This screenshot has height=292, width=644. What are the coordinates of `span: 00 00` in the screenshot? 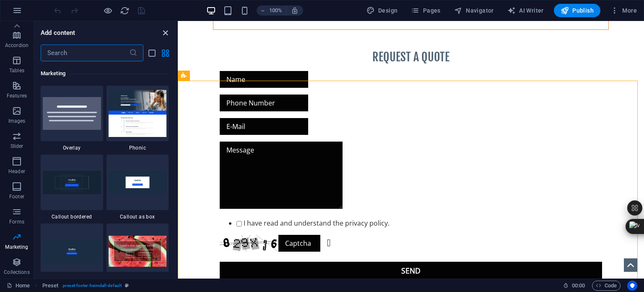 It's located at (578, 286).